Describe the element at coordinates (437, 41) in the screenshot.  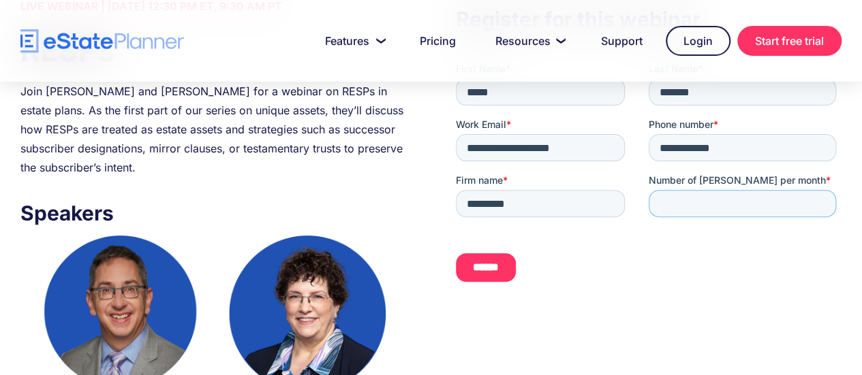
I see `a: Pricing` at that location.